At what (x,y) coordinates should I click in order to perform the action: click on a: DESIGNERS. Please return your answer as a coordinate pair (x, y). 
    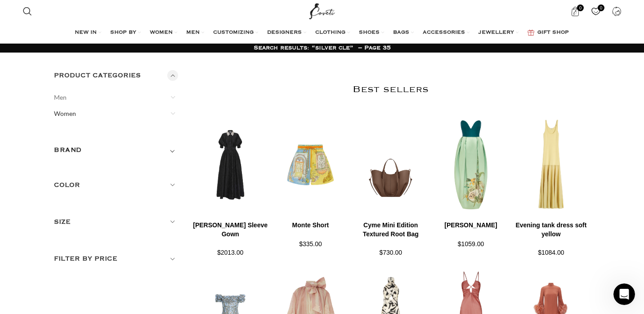
    Looking at the image, I should click on (286, 33).